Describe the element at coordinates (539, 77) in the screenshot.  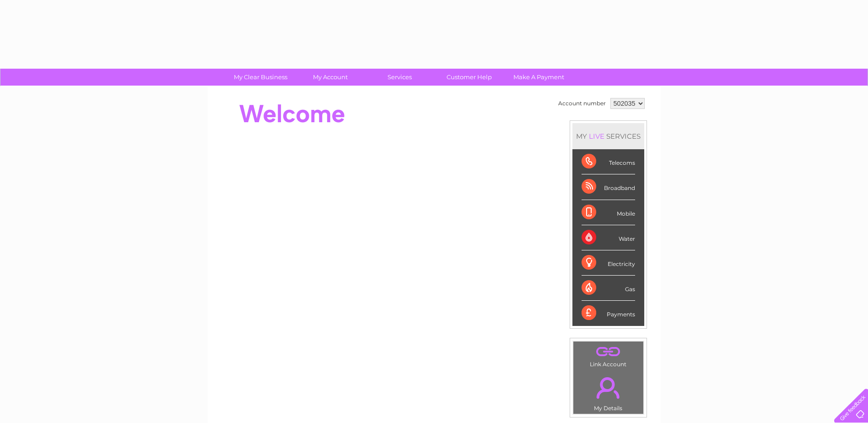
I see `a: Make A Payment` at that location.